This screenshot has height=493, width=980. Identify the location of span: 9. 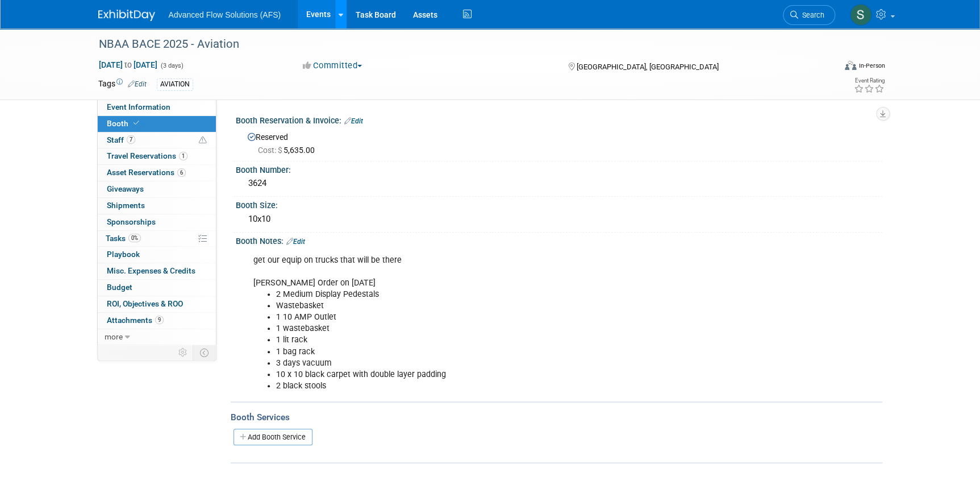
(159, 319).